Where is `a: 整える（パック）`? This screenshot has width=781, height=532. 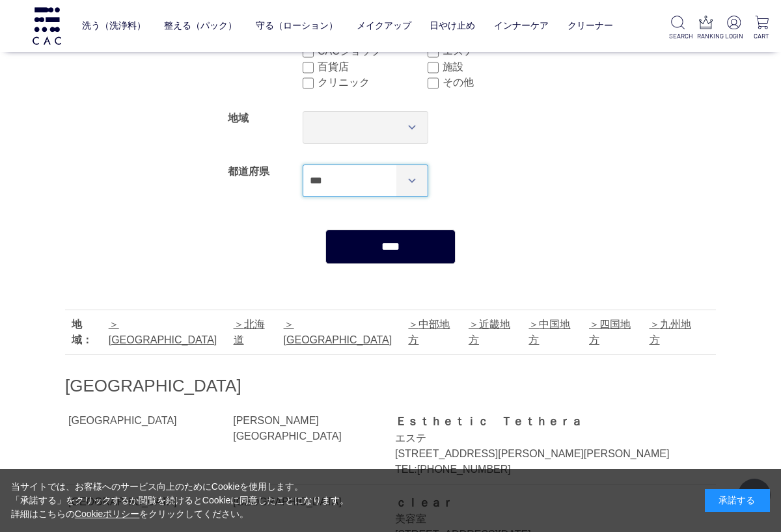 a: 整える（パック） is located at coordinates (200, 25).